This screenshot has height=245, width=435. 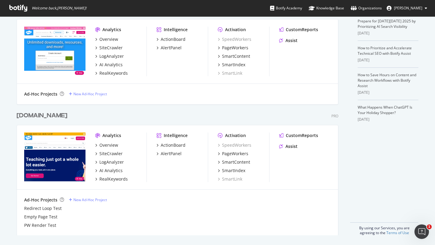 I want to click on a: Terms of Use, so click(x=397, y=232).